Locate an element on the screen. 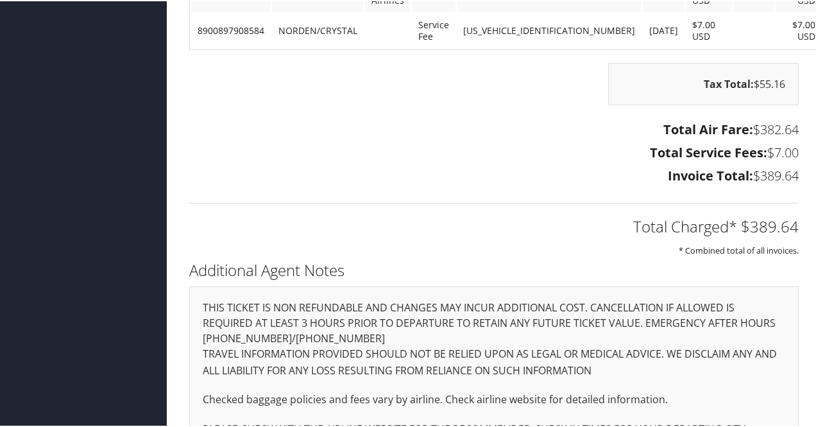 The image size is (816, 427). strong: Total Service Fees: is located at coordinates (708, 151).